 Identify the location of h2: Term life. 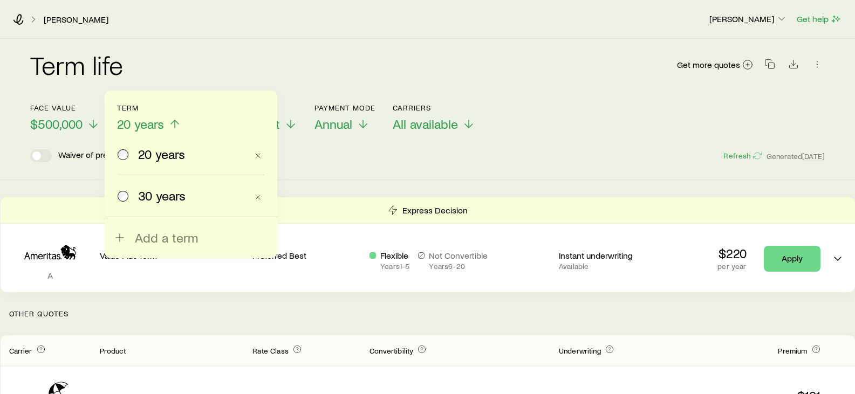
(77, 65).